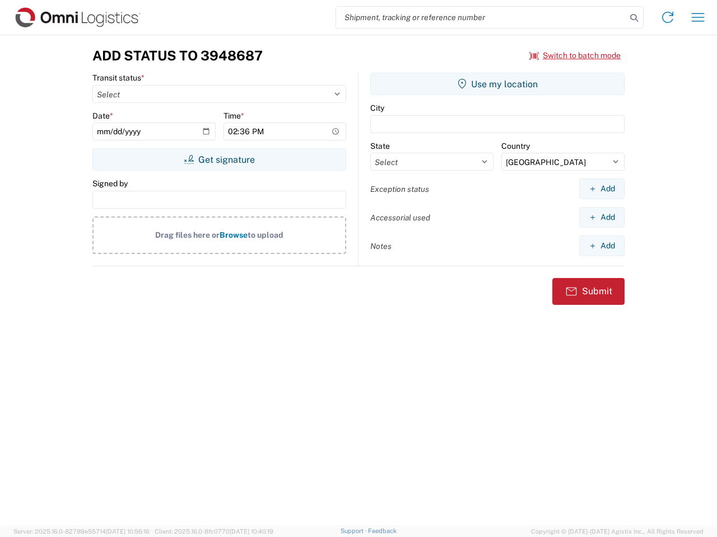 The height and width of the screenshot is (537, 717). What do you see at coordinates (187, 235) in the screenshot?
I see `span: Drag files here or` at bounding box center [187, 235].